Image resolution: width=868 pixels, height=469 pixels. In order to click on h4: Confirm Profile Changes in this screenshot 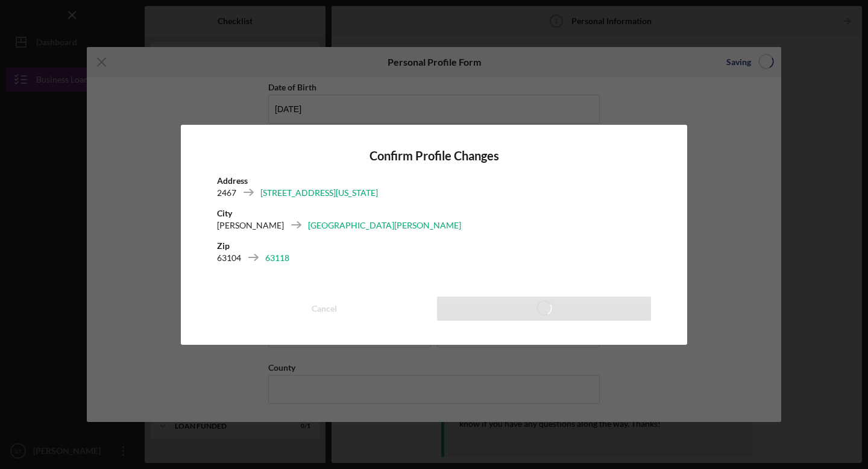, I will do `click(434, 156)`.